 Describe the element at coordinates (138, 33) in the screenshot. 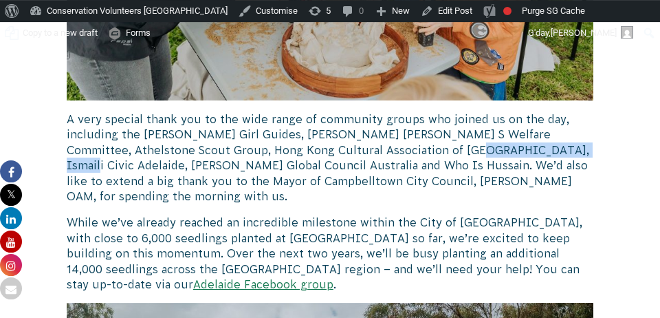

I see `span: Forms` at that location.